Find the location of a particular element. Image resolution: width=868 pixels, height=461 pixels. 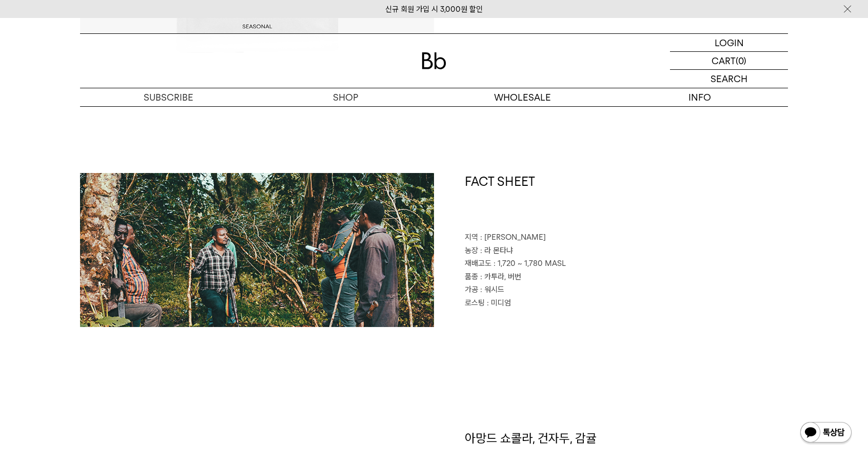

span: : 라 몬타냐 is located at coordinates (496, 251).